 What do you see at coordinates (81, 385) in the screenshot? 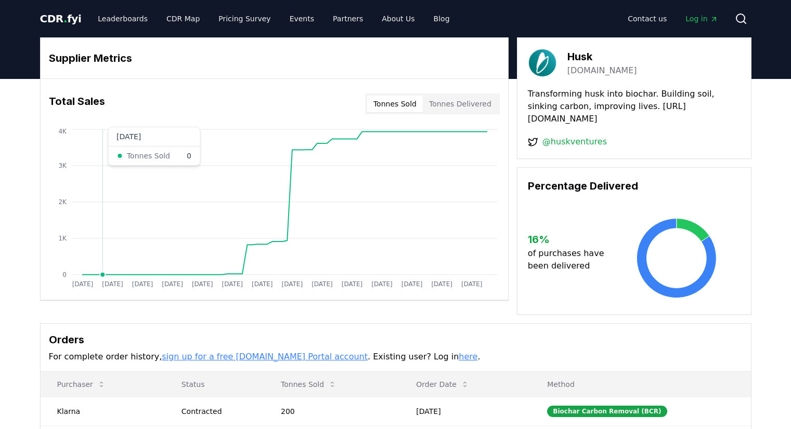
I see `button: Purchaser` at bounding box center [81, 385].